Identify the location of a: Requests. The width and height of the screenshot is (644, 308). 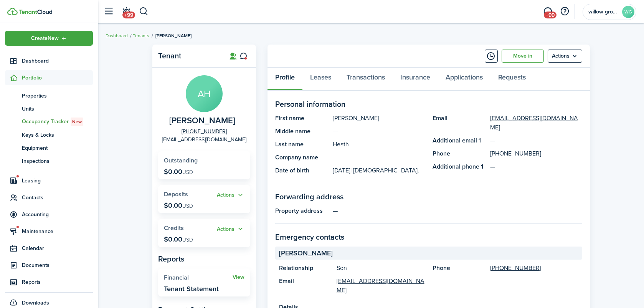
(512, 79).